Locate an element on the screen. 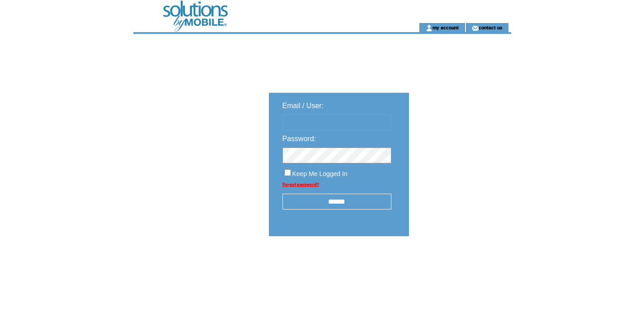 This screenshot has width=644, height=324. img: transparent.png;jsessionid=9F066278D6521F830F7AA7535EB2D5A5 is located at coordinates (458, 264).